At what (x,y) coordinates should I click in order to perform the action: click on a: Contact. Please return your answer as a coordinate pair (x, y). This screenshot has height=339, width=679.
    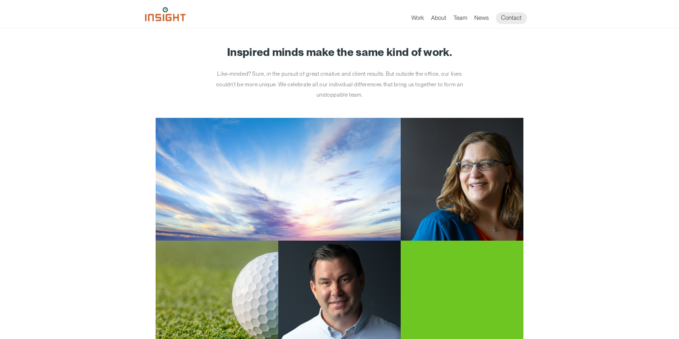
    Looking at the image, I should click on (511, 18).